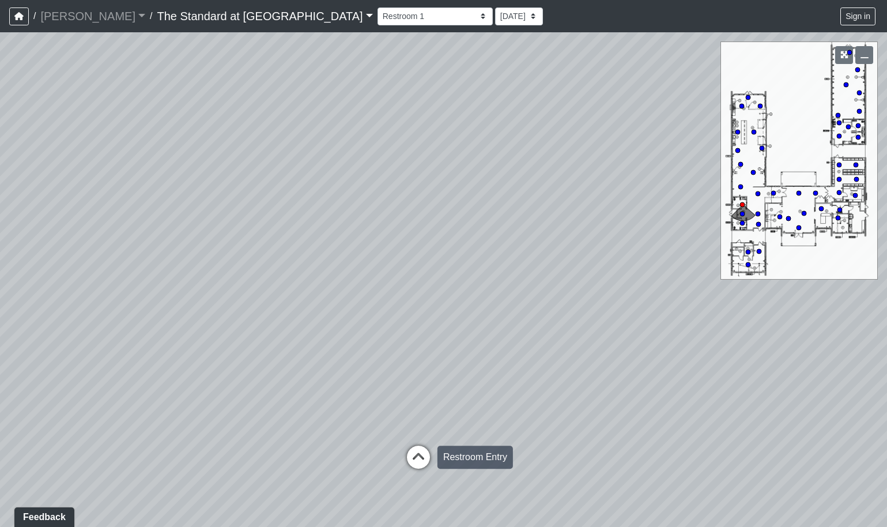  What do you see at coordinates (475, 457) in the screenshot?
I see `div: Restroom Entry` at bounding box center [475, 457].